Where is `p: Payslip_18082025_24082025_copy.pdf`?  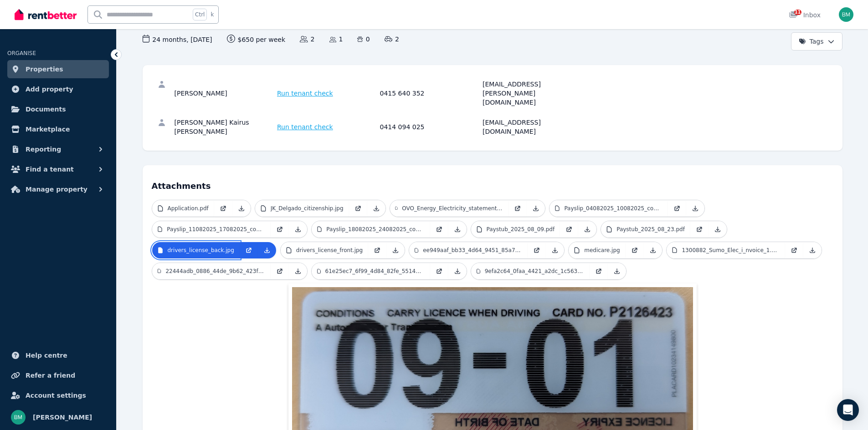
p: Payslip_18082025_24082025_copy.pdf is located at coordinates (375, 229).